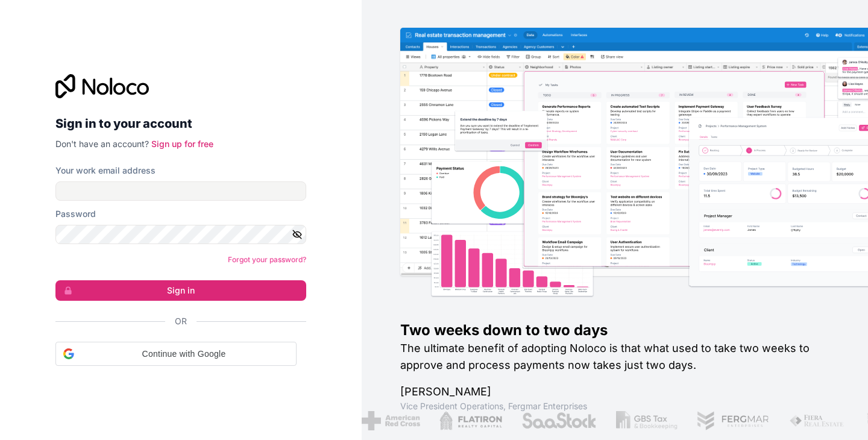  Describe the element at coordinates (105, 171) in the screenshot. I see `label: Your work email address` at that location.